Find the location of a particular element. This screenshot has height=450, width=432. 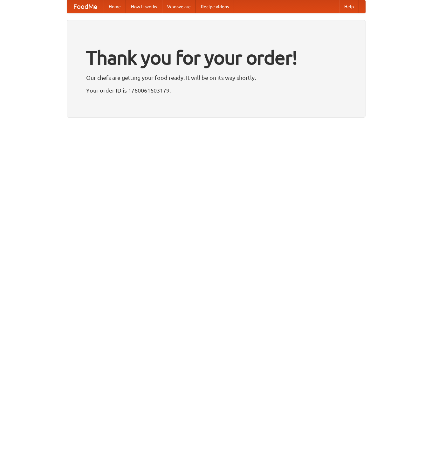

p: Our chefs are getting your food ready. It will be on its way shortly. is located at coordinates (216, 78).